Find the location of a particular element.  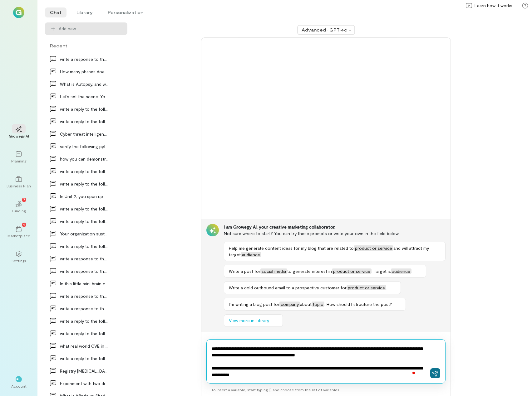

span: View more in Library is located at coordinates (249, 321).